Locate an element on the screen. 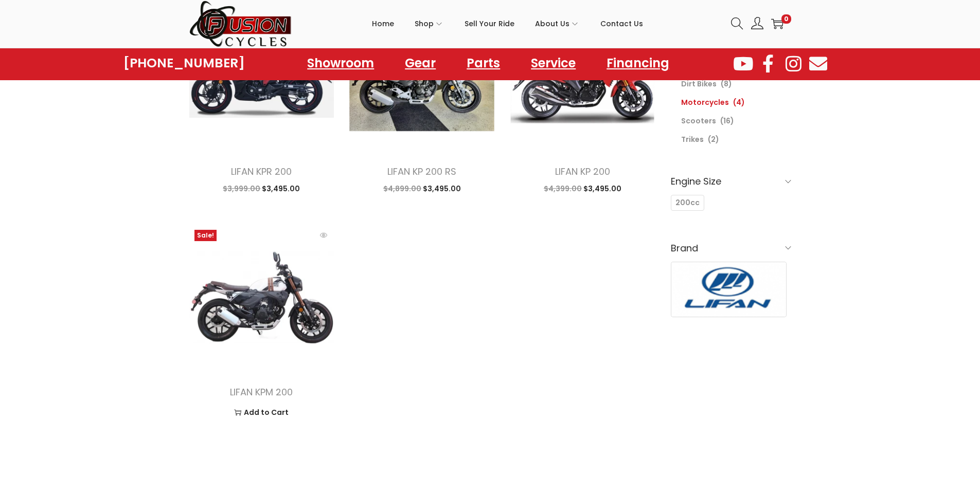  nav: Menu is located at coordinates (488, 63).